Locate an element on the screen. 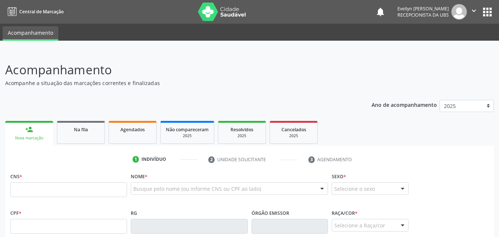  label: Órgão emissor is located at coordinates (270, 213).